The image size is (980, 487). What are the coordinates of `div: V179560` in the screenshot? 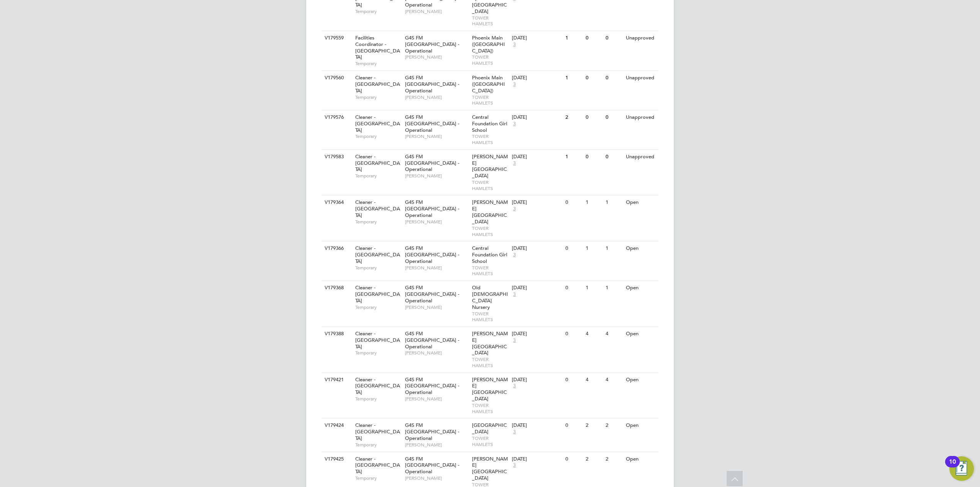 It's located at (336, 77).